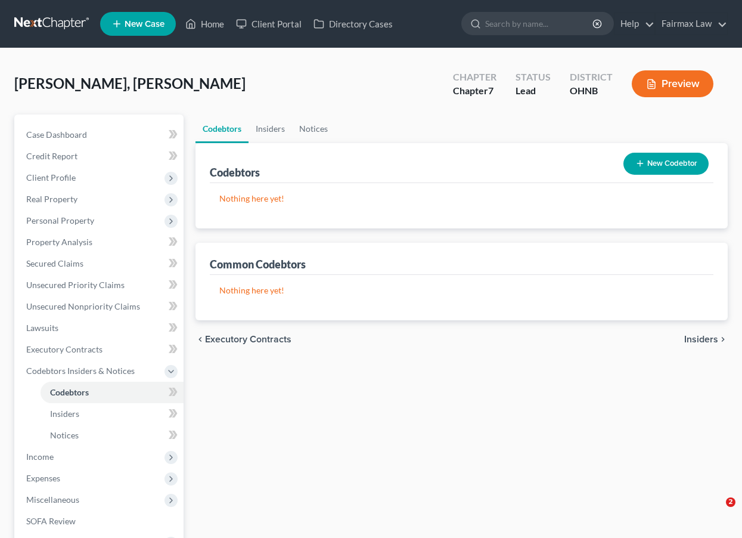  I want to click on span: Client Profile, so click(51, 177).